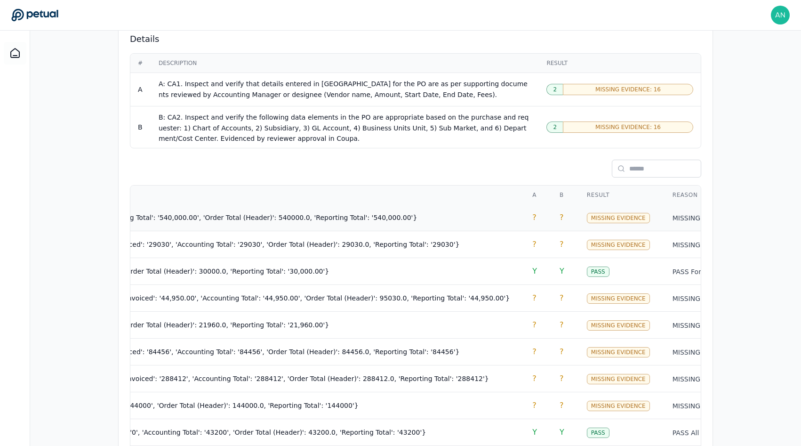 The width and height of the screenshot is (801, 446). What do you see at coordinates (535, 195) in the screenshot?
I see `th: A` at bounding box center [535, 195].